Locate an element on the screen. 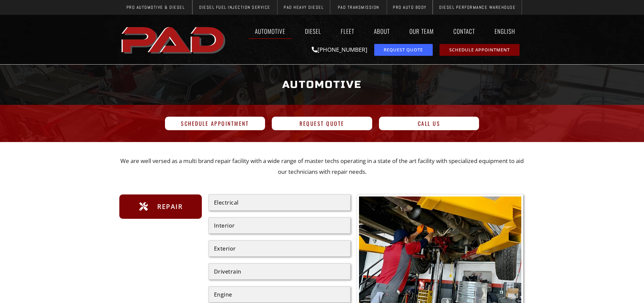 This screenshot has height=303, width=644. span: Repair is located at coordinates (169, 207).